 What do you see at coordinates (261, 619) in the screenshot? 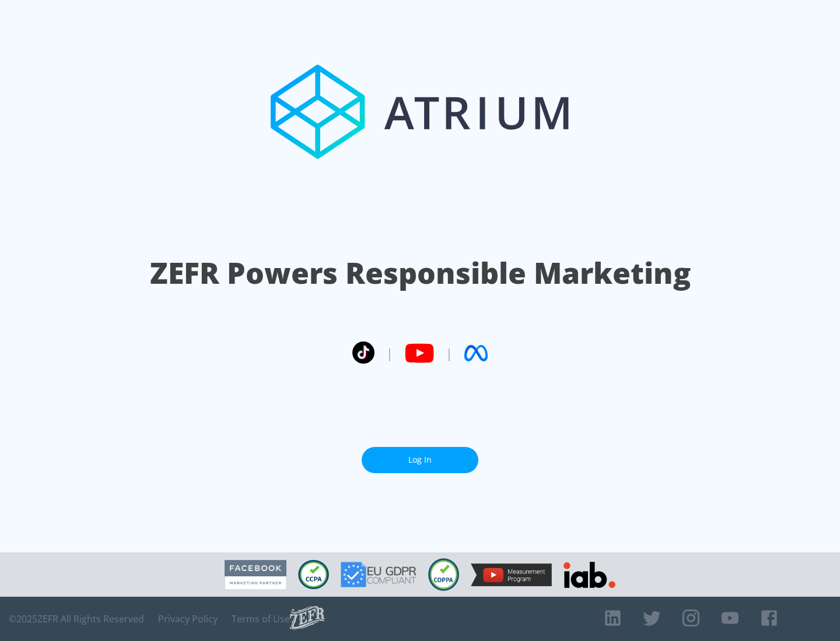
I see `a: Terms of Use` at bounding box center [261, 619].